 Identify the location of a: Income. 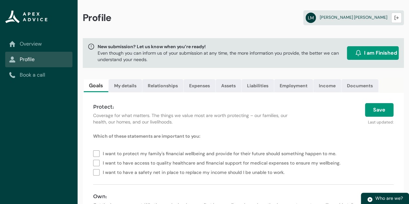
(327, 86).